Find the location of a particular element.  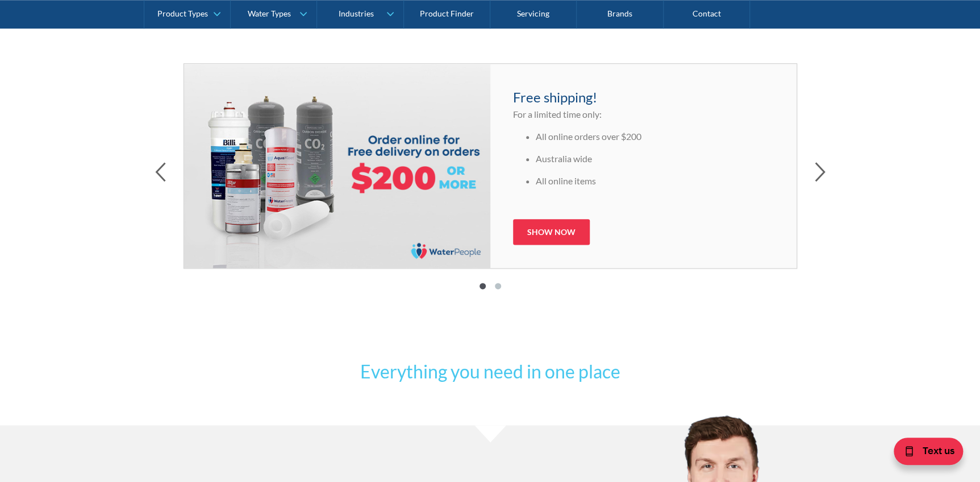

p: For a limited time only: is located at coordinates (643, 114).